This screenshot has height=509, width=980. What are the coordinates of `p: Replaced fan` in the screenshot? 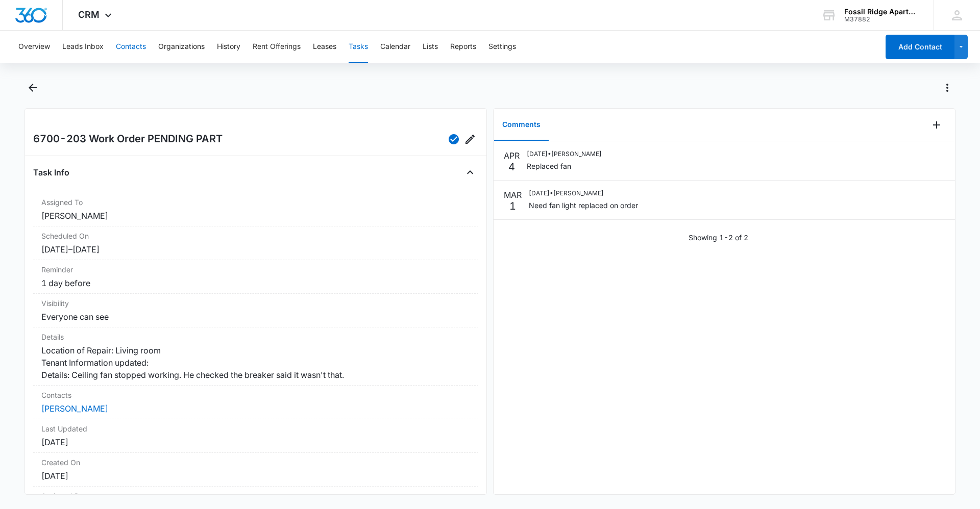 It's located at (564, 166).